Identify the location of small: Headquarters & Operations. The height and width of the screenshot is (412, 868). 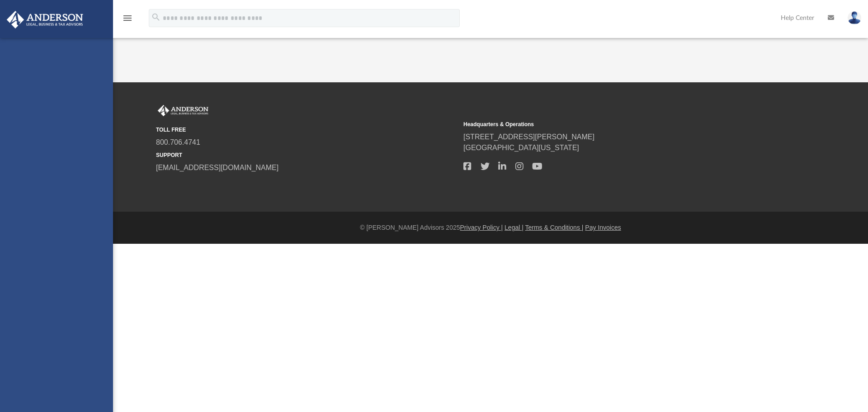
(614, 124).